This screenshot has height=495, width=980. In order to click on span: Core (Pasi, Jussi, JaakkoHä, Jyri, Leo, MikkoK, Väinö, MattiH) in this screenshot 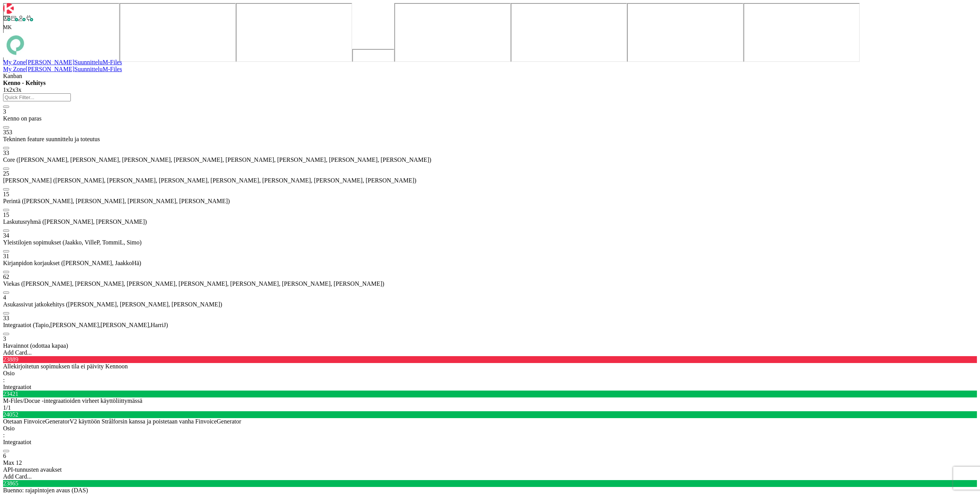, I will do `click(217, 159)`.